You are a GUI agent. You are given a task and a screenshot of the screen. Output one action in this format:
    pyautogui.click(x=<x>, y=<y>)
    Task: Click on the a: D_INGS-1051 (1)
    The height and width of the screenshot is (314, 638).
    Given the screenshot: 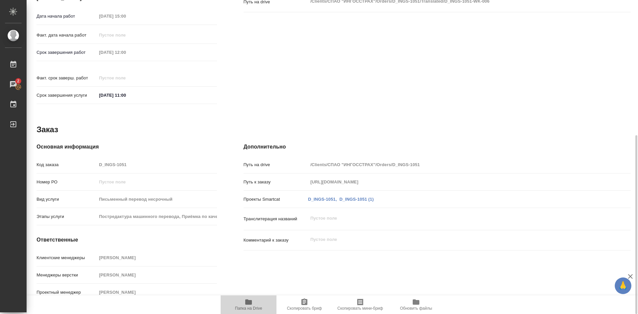 What is the action you would take?
    pyautogui.click(x=356, y=199)
    